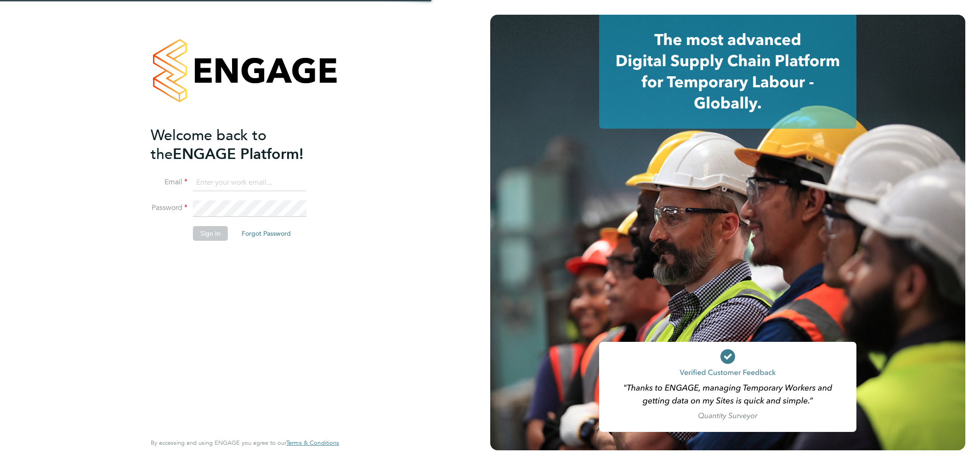  I want to click on h2: ENGAGE Platform!, so click(240, 145).